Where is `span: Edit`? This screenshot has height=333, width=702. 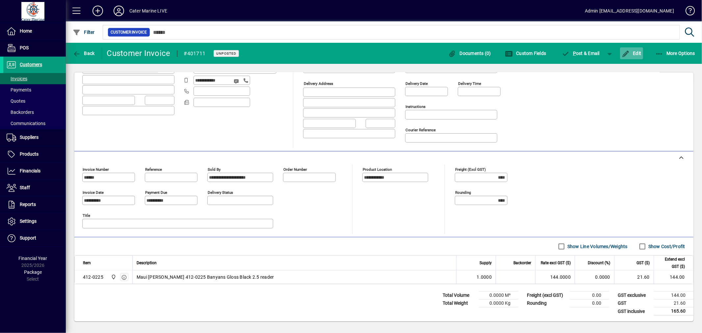
span: Edit is located at coordinates (631, 53).